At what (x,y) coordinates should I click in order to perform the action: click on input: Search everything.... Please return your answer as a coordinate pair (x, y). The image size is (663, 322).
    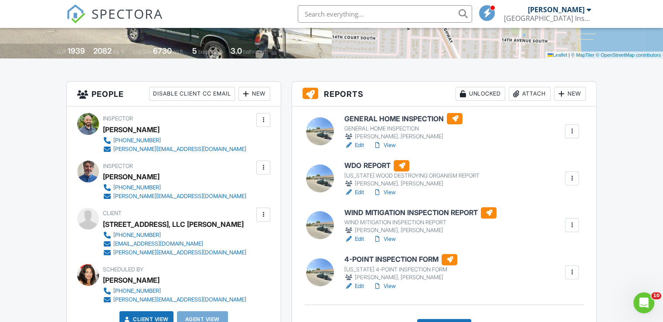
    Looking at the image, I should click on (385, 14).